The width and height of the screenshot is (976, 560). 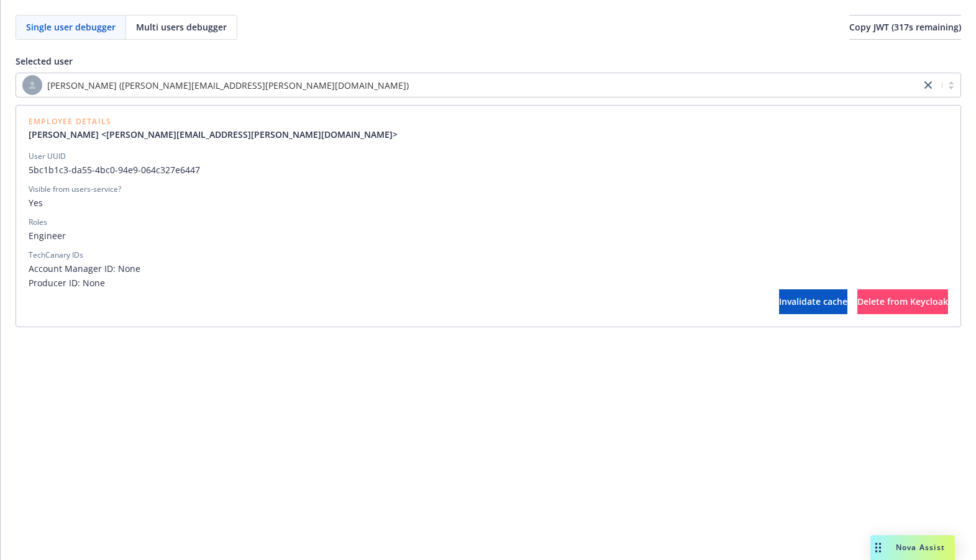 I want to click on div: TechCanary IDs, so click(x=56, y=255).